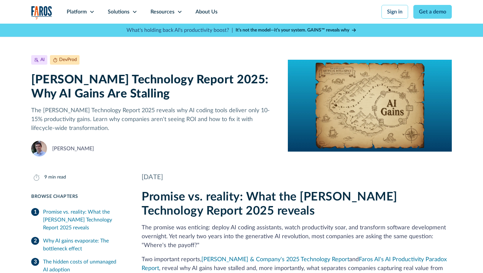  Describe the element at coordinates (79, 245) in the screenshot. I see `a: Why AI gains evaporate: The bottleneck effect` at that location.